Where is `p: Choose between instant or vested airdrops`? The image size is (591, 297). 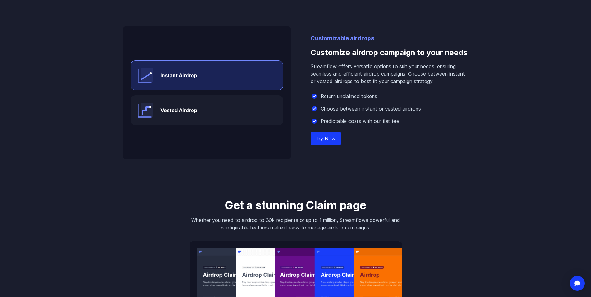
p: Choose between instant or vested airdrops is located at coordinates (371, 109).